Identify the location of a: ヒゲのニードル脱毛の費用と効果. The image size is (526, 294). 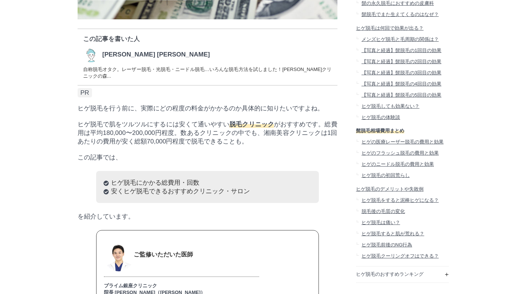
(402, 164).